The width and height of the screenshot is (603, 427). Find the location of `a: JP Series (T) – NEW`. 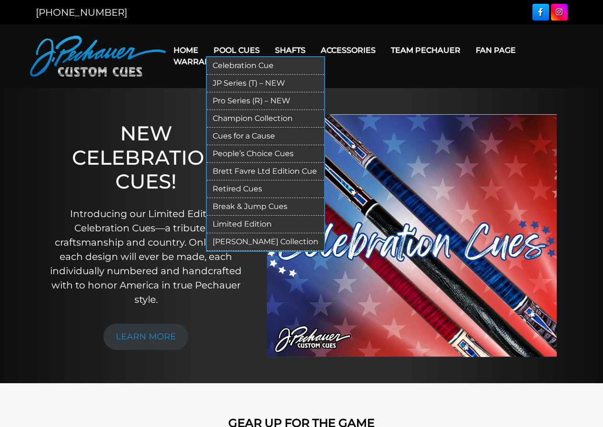

a: JP Series (T) – NEW is located at coordinates (265, 83).